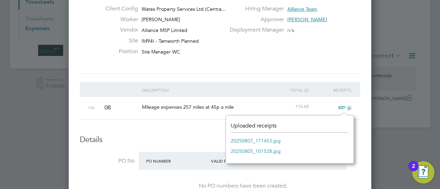 This screenshot has height=189, width=440. I want to click on a: 20250805_101528.jpg, so click(256, 151).